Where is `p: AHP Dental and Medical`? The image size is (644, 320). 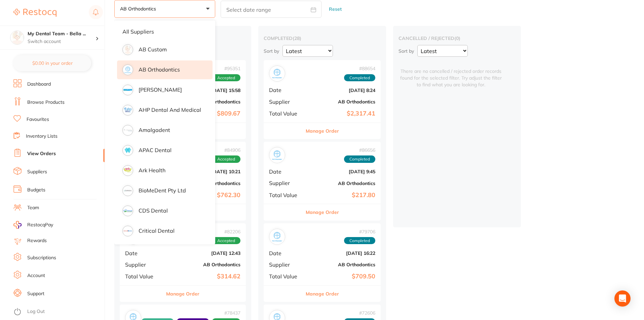
p: AHP Dental and Medical is located at coordinates (170, 110).